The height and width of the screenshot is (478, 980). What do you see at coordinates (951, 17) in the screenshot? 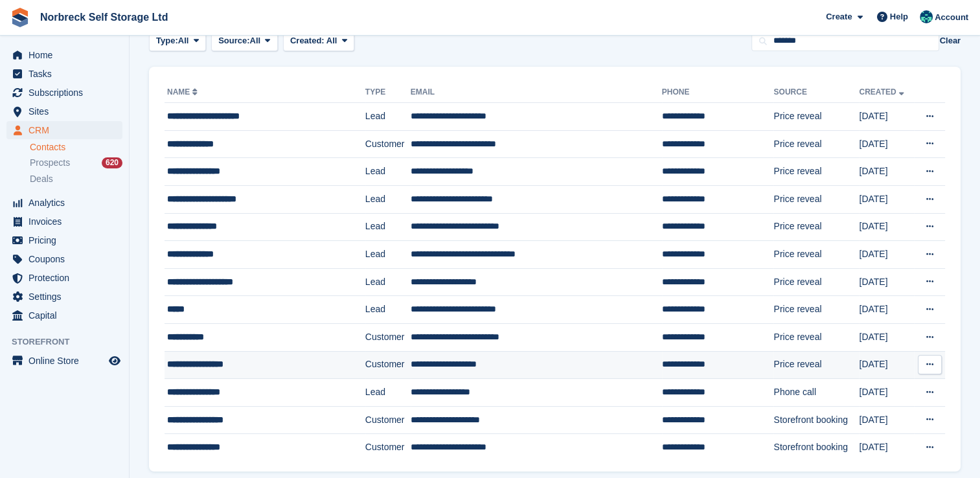
I see `span: Account` at bounding box center [951, 17].